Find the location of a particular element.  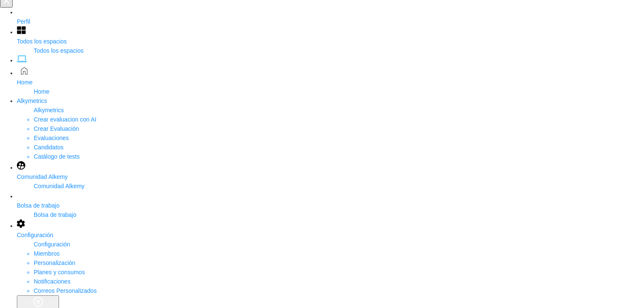

a: Notificaciones is located at coordinates (52, 281).